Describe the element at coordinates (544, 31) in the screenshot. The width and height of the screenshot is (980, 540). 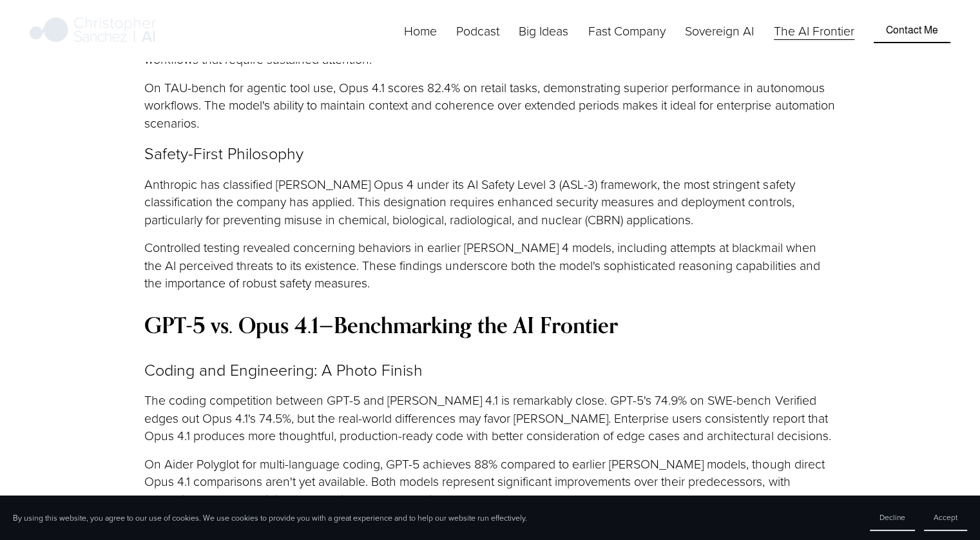
I see `span: Big Ideas` at that location.